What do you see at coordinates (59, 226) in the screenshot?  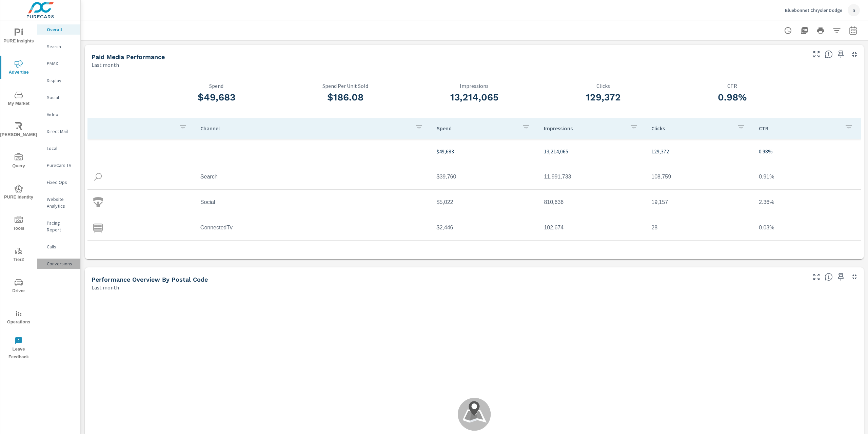 I see `div: Pacing Report` at bounding box center [59, 226].